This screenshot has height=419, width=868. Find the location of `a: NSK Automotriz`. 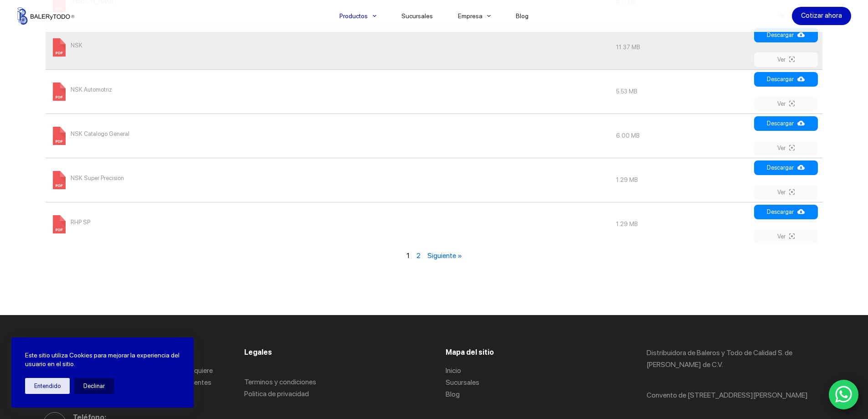

a: NSK Automotriz is located at coordinates (81, 91).